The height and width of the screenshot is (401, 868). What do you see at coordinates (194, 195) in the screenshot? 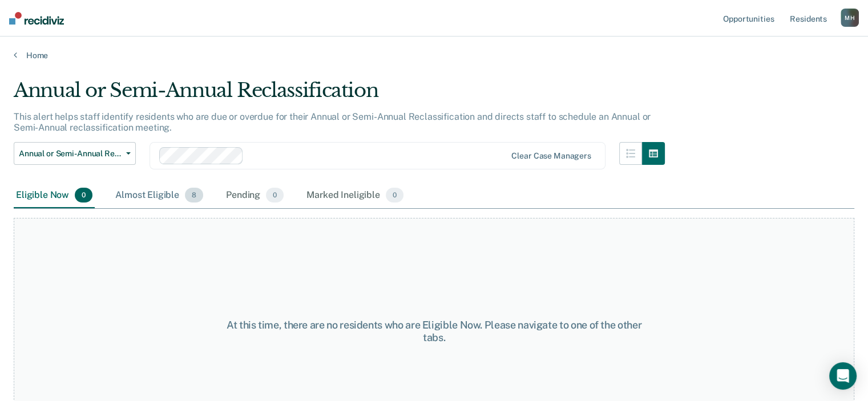
I see `span: 8` at bounding box center [194, 195].